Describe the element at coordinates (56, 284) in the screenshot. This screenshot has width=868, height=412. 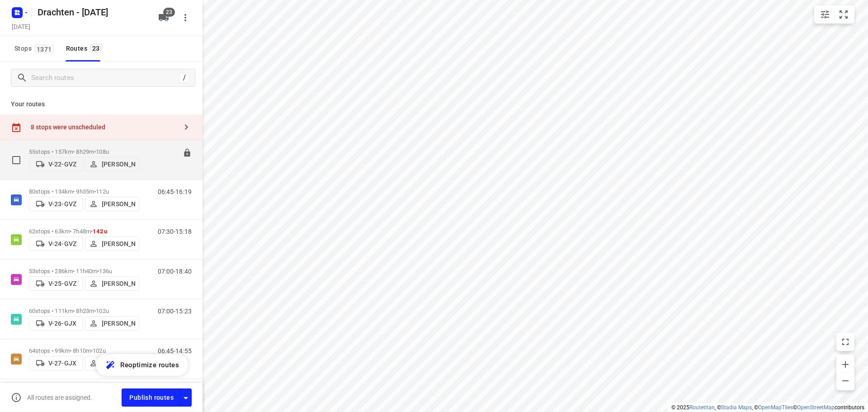
I see `button: V-25-GVZ` at that location.